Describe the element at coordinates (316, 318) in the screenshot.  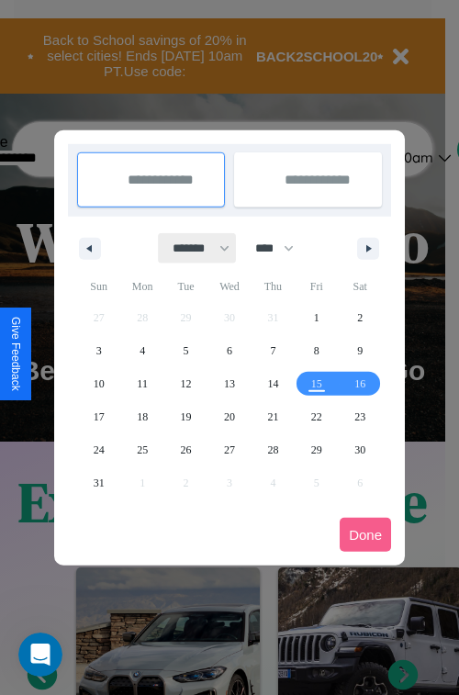
I see `button: 1` at that location.